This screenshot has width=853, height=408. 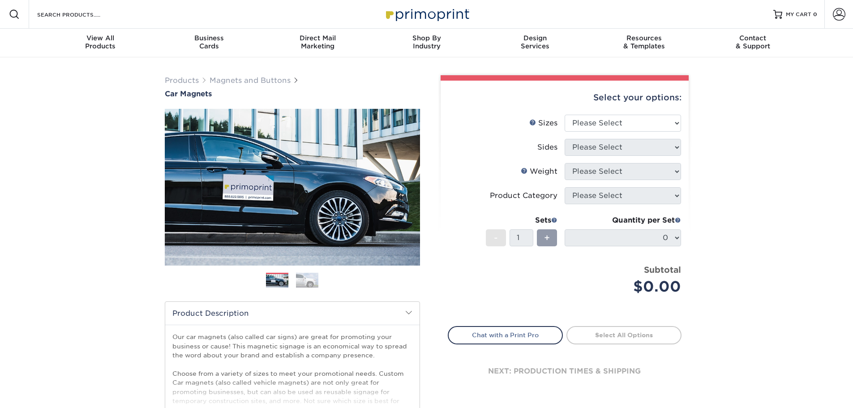 I want to click on div: $0.00, so click(x=626, y=287).